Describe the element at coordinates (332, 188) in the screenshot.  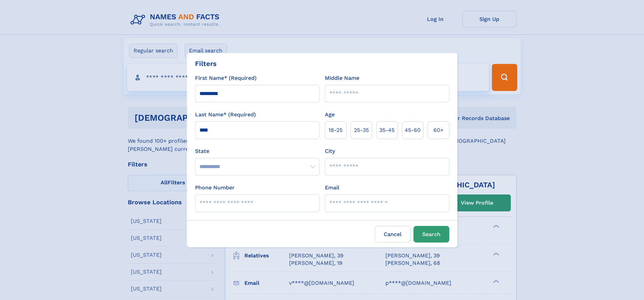
I see `label: Email` at that location.